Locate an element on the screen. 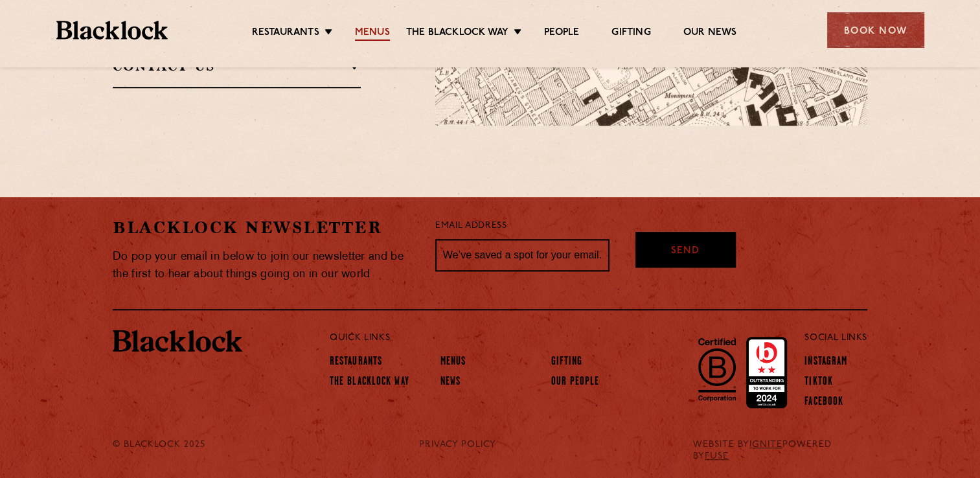 The width and height of the screenshot is (980, 478). p: Do pop your email in below to join our newsletter and be the first to hear about things going on ... is located at coordinates (264, 266).